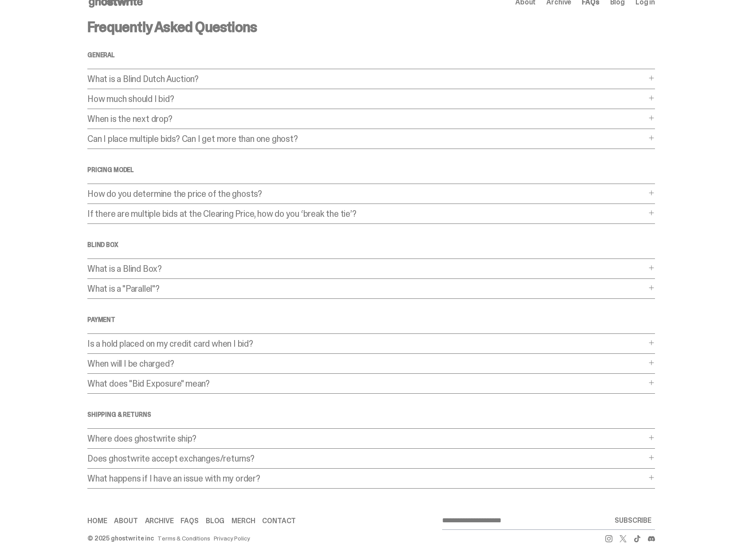  Describe the element at coordinates (366, 79) in the screenshot. I see `p: What is a Blind Dutch Auction?` at that location.